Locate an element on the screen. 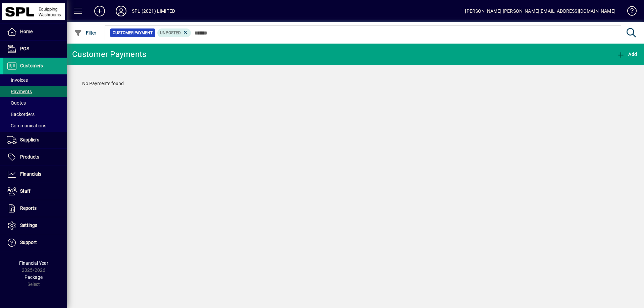 This screenshot has height=308, width=644. span: Financial Year is located at coordinates (34, 263).